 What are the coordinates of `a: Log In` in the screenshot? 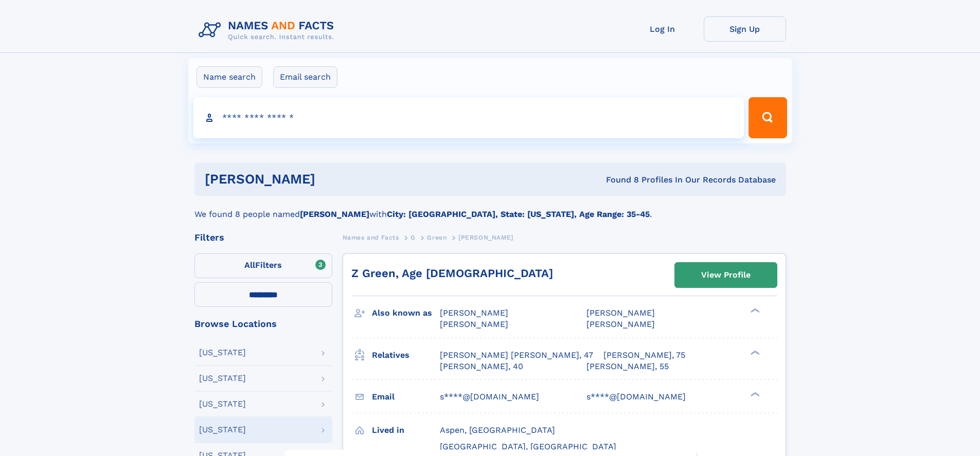 It's located at (663, 29).